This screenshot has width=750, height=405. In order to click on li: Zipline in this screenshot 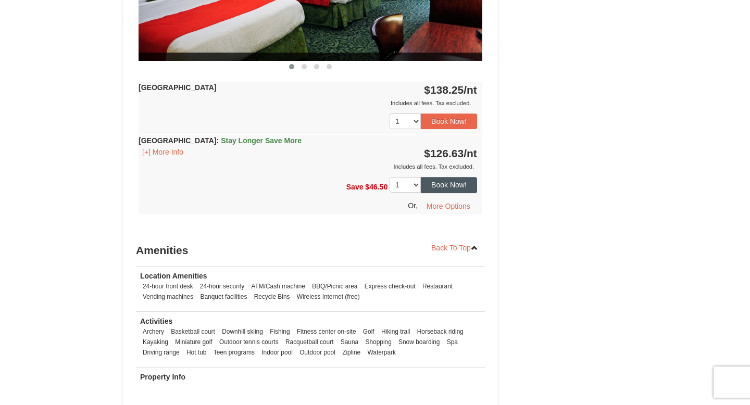, I will do `click(351, 352)`.